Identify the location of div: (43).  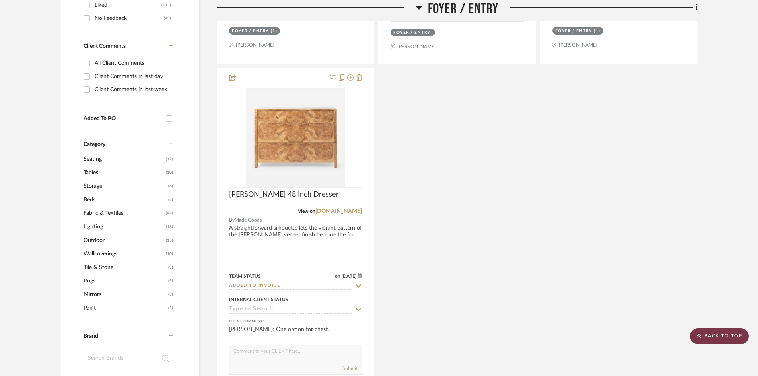
(167, 18).